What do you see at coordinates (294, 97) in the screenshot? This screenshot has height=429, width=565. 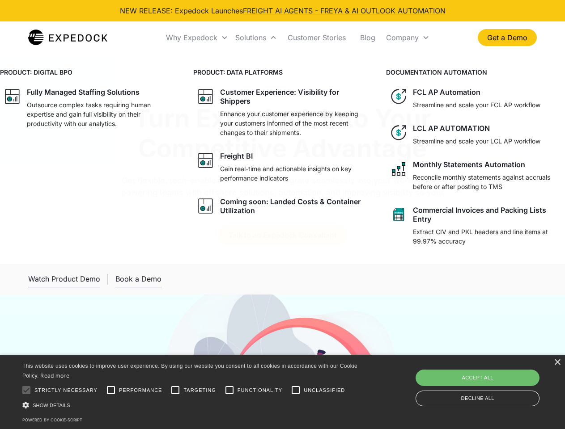 I see `div: Customer Experience: Visibility for Shippers` at bounding box center [294, 97].